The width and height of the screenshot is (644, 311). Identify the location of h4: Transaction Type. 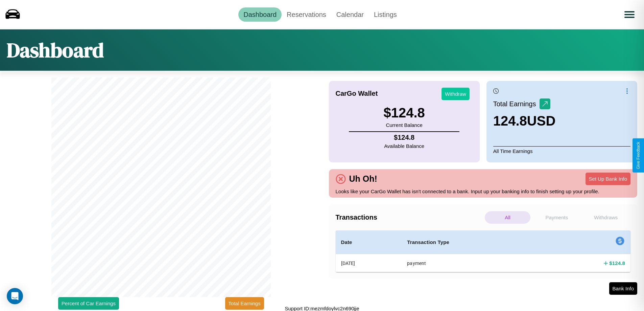
(472, 242).